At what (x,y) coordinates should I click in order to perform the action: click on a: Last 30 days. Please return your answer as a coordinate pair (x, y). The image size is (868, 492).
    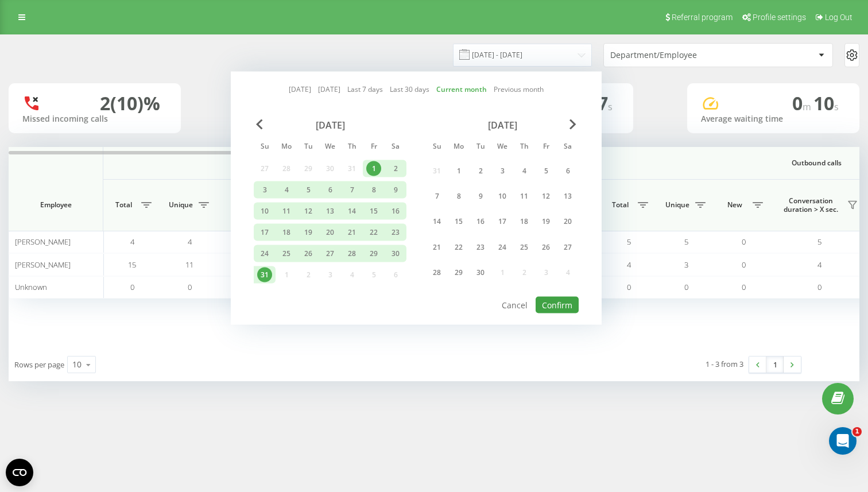
    Looking at the image, I should click on (409, 89).